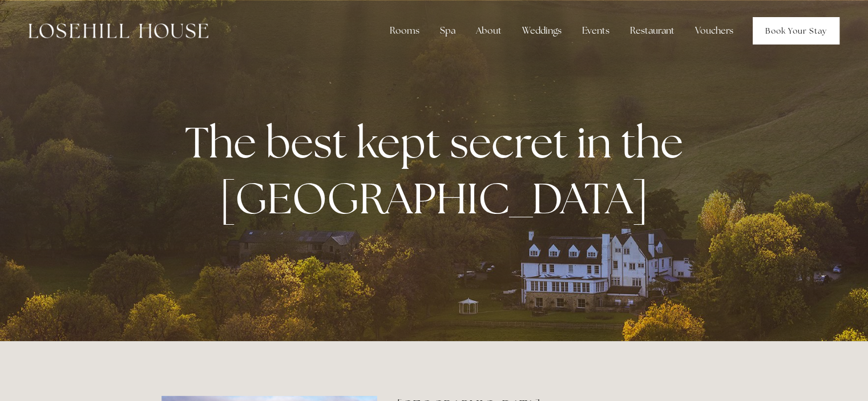 The height and width of the screenshot is (401, 868). Describe the element at coordinates (405, 31) in the screenshot. I see `div: Rooms` at that location.